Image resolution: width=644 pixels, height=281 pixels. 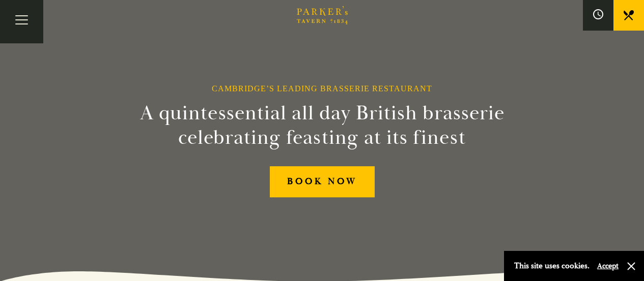 What do you see at coordinates (631, 266) in the screenshot?
I see `button: Close and accept` at bounding box center [631, 266].